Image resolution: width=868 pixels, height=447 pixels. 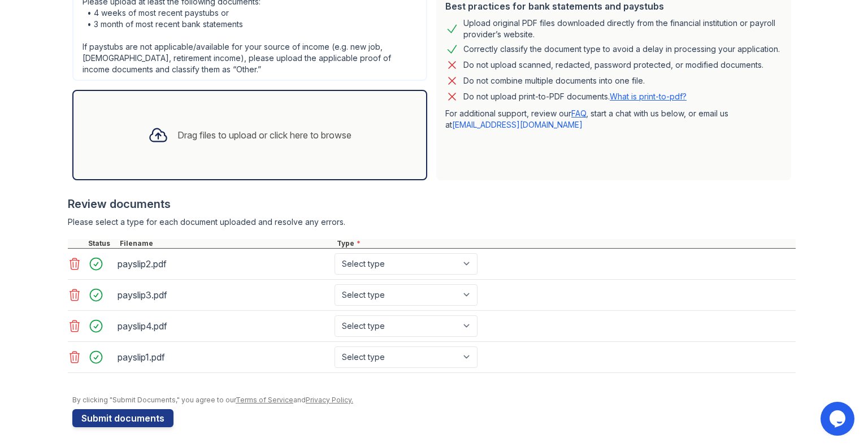 What do you see at coordinates (623, 29) in the screenshot?
I see `div: Upload original PDF files downloaded directly from the financial institution or payroll provider’...` at bounding box center [623, 29].